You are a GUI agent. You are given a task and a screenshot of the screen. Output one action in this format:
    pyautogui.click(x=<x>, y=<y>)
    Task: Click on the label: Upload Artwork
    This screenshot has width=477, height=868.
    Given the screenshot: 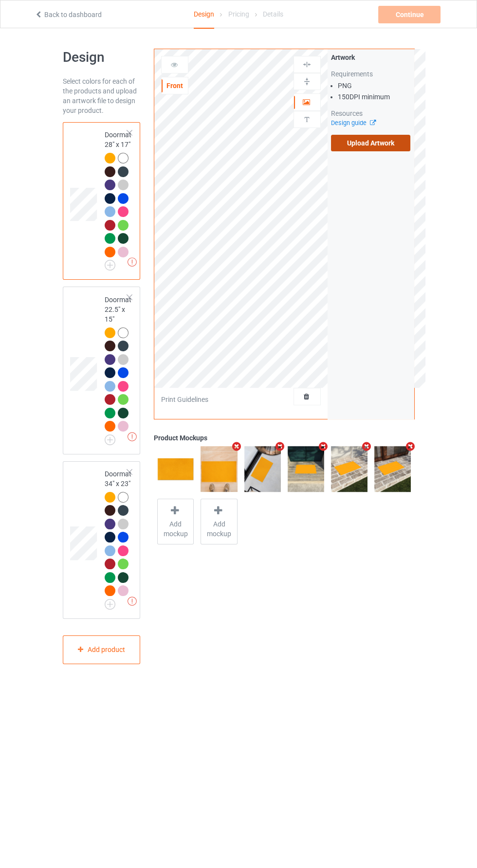 What is the action you would take?
    pyautogui.click(x=371, y=143)
    